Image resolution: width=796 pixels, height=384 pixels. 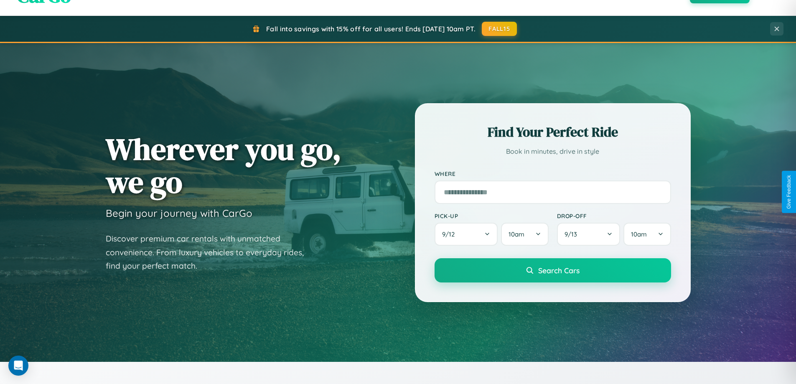 What do you see at coordinates (552, 173) in the screenshot?
I see `label: Where` at bounding box center [552, 173].